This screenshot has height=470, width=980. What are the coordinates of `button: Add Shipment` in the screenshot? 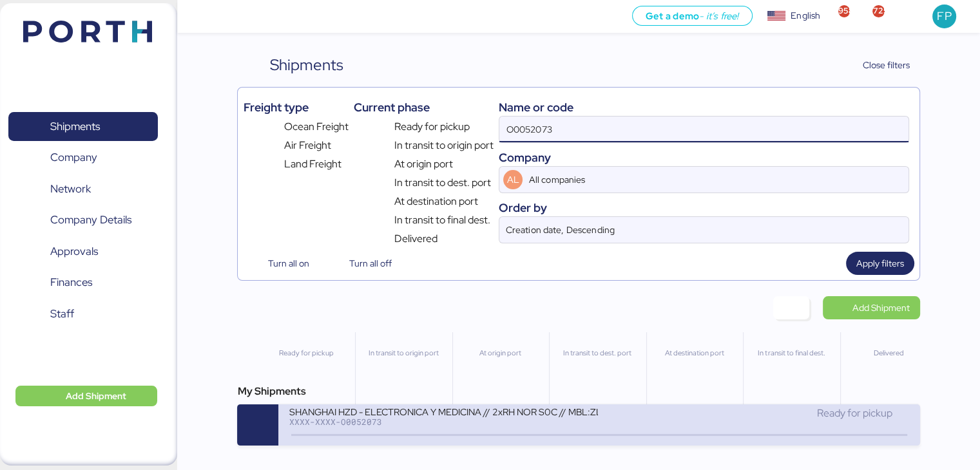 It's located at (86, 396).